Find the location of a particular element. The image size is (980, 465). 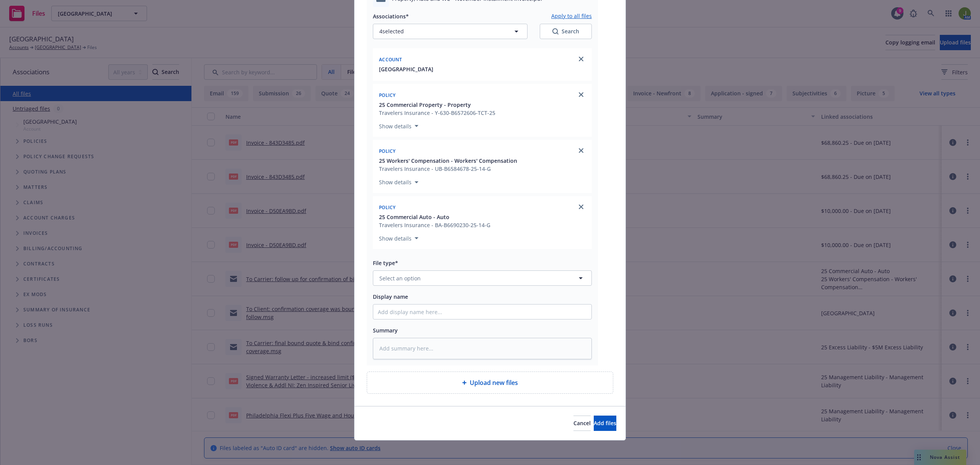

span: Cancel is located at coordinates (582, 423).